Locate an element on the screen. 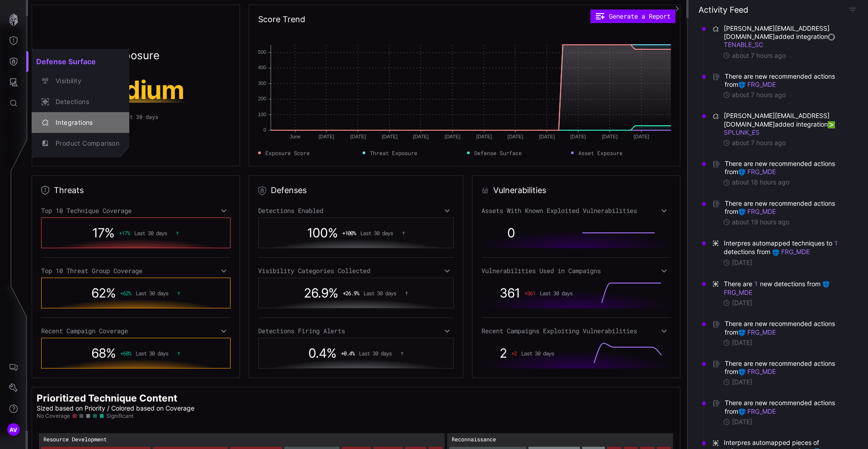 The width and height of the screenshot is (868, 449). button: Visibility is located at coordinates (80, 81).